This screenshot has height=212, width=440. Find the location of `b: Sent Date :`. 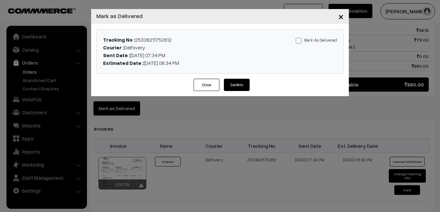

b: Sent Date : is located at coordinates (117, 55).